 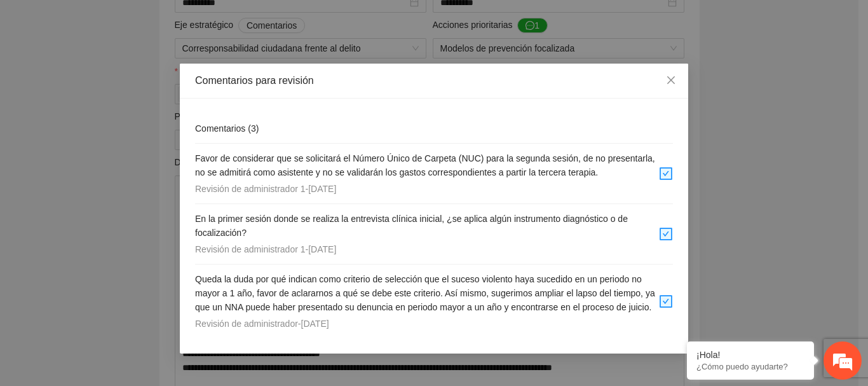 I want to click on div: ¡Hola!, so click(x=751, y=354).